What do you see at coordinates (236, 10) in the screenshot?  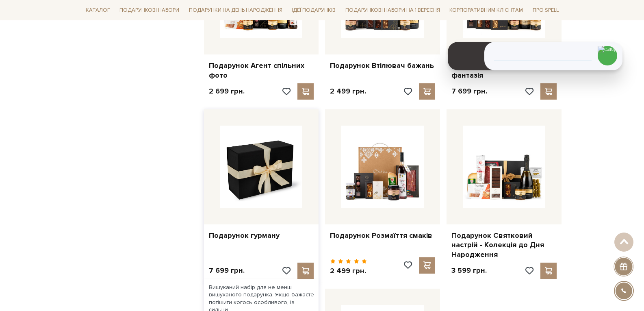 I see `a: Подарунки на День народження` at bounding box center [236, 10].